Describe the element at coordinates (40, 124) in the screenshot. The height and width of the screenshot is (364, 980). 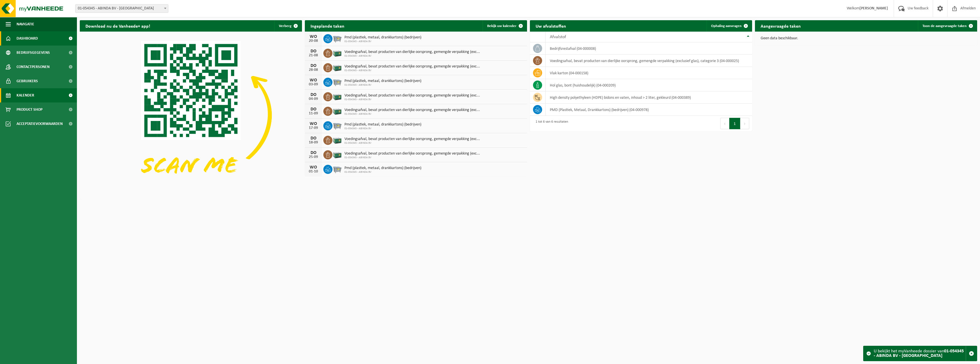
I see `span: Acceptatievoorwaarden` at that location.